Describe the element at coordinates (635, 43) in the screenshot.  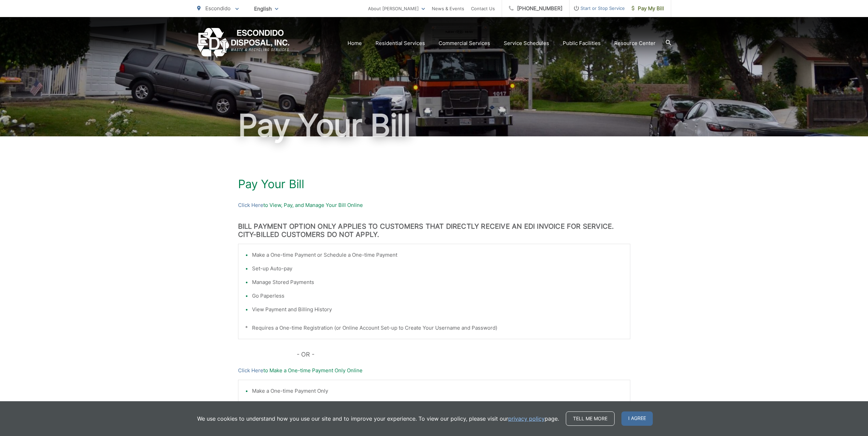
I see `a: Resource Center` at that location.